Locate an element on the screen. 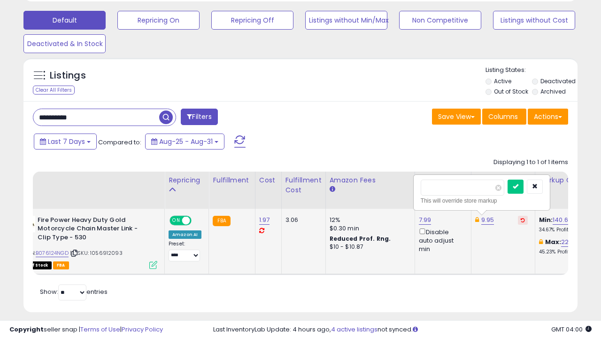  div: seller snap | | is located at coordinates (86, 329).